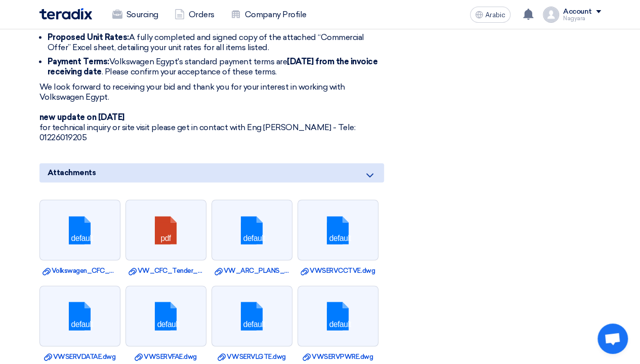  I want to click on font: VW_CFC_Tender_drawings.pdf, so click(187, 270).